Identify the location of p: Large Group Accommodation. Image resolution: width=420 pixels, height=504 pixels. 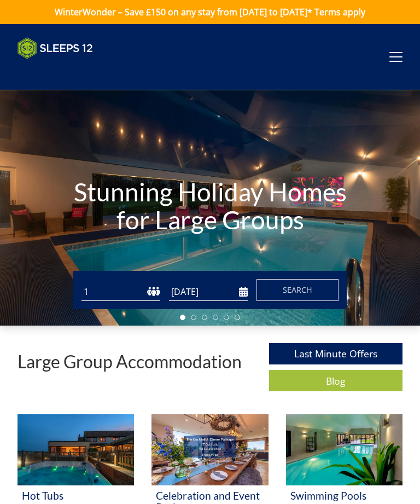
(130, 362).